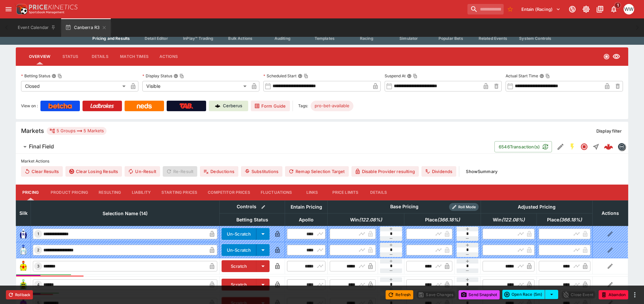  I want to click on button: Betting StatusCopy To Clipboard, so click(54, 76).